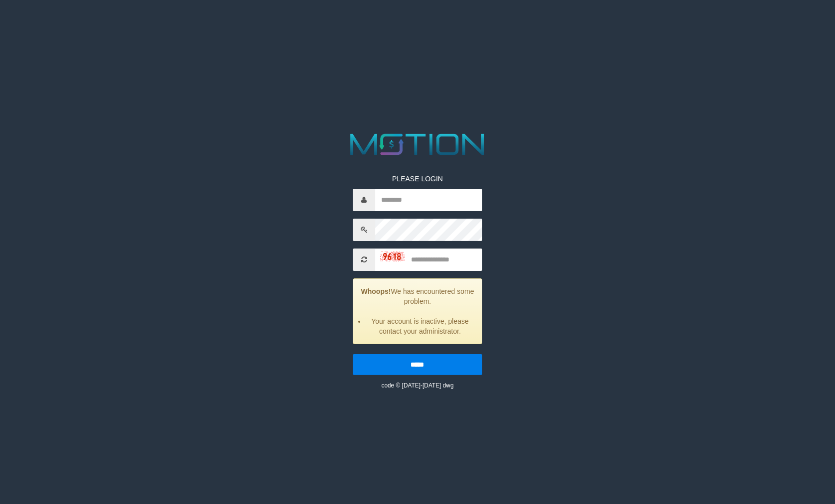 The width and height of the screenshot is (835, 504). What do you see at coordinates (418, 311) in the screenshot?
I see `div: We has encountered some problem.` at bounding box center [418, 311].